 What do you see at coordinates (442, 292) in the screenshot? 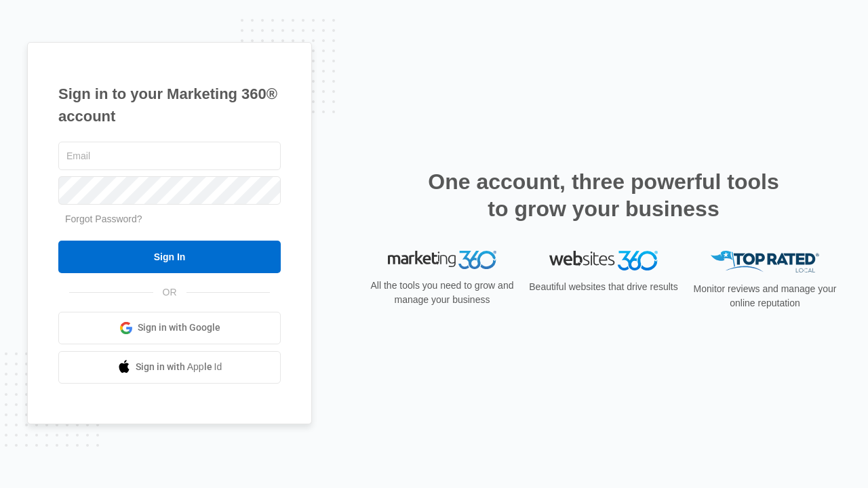
I see `p: All the tools you need to grow and manage your business` at bounding box center [442, 292].